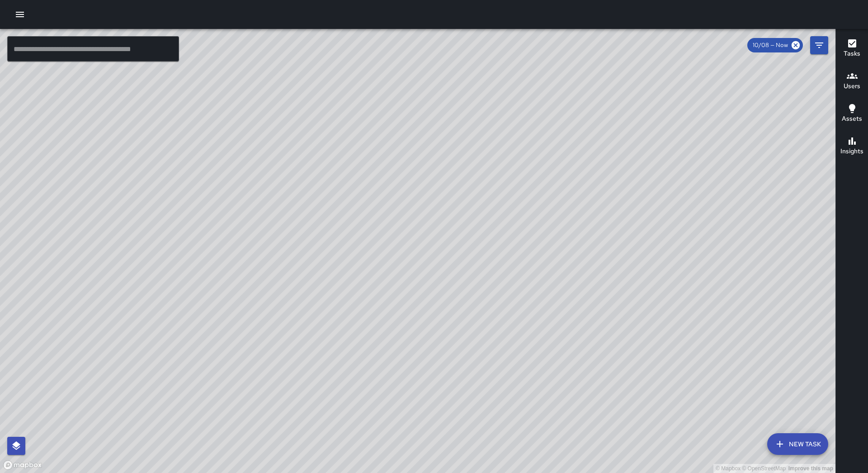  Describe the element at coordinates (852, 82) in the screenshot. I see `button: Users` at that location.